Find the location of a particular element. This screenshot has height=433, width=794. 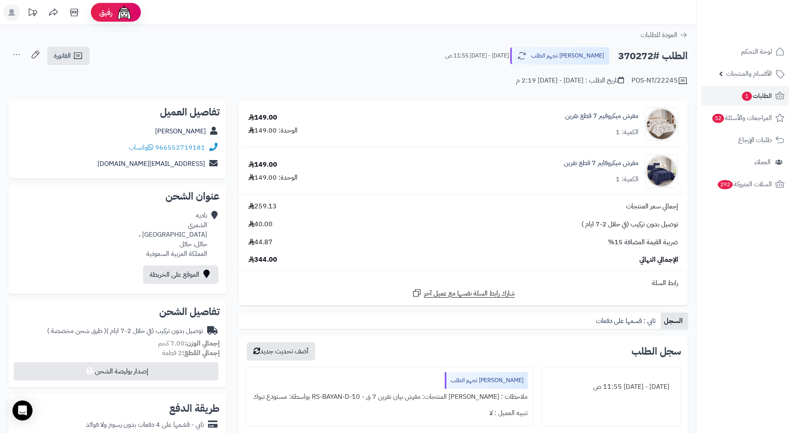

span: توصيل بدون تركيب (في خلال 2-7 ايام ) is located at coordinates (630, 224).